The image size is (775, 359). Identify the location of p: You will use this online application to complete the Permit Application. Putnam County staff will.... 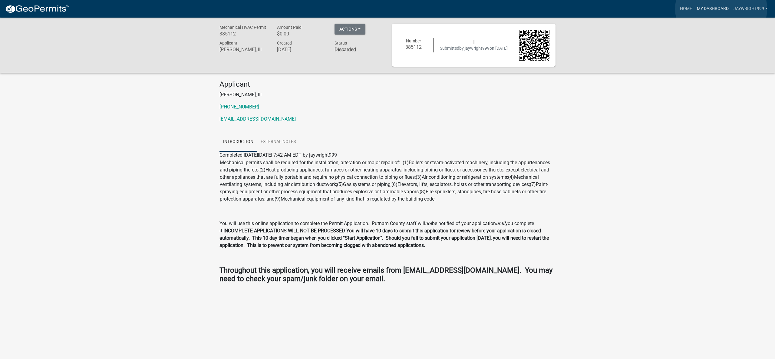
(387, 234).